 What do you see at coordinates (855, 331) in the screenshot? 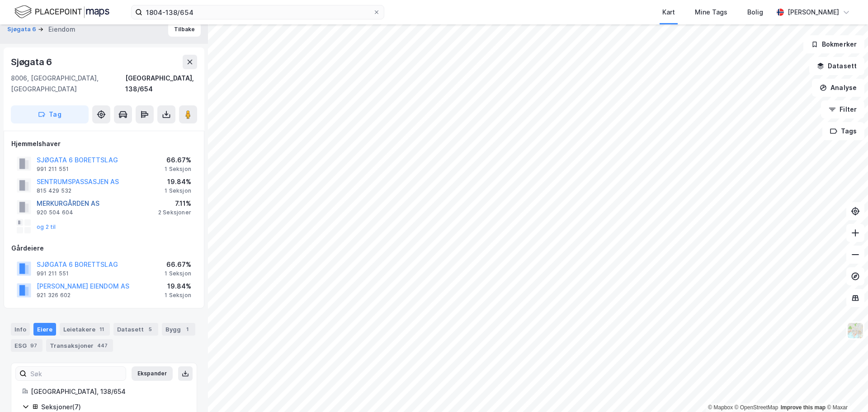
I see `img: Z` at bounding box center [855, 331].